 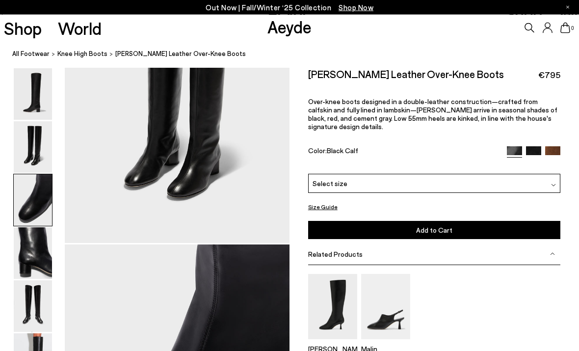 I want to click on img: Willa Leather Over-Knee Boots - Image 2, so click(x=33, y=147).